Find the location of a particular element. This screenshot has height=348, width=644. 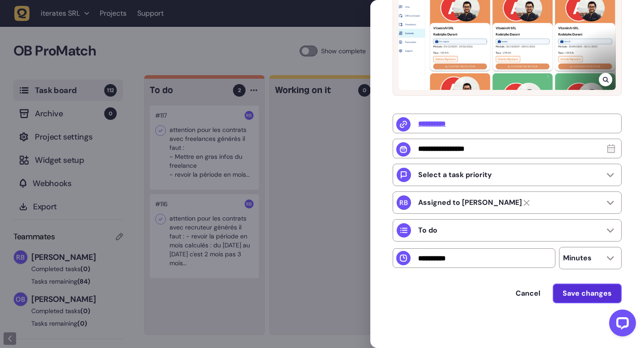

p: Select a task priority is located at coordinates (455, 175).